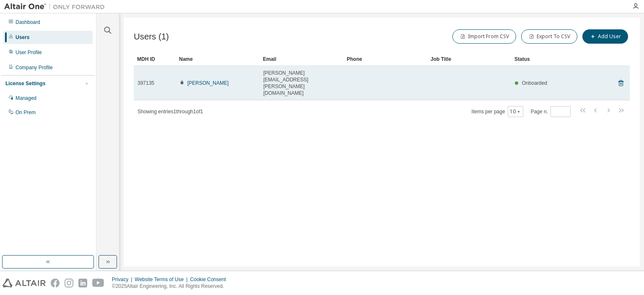 The image size is (644, 295). What do you see at coordinates (302, 59) in the screenshot?
I see `div: Email` at bounding box center [302, 59].